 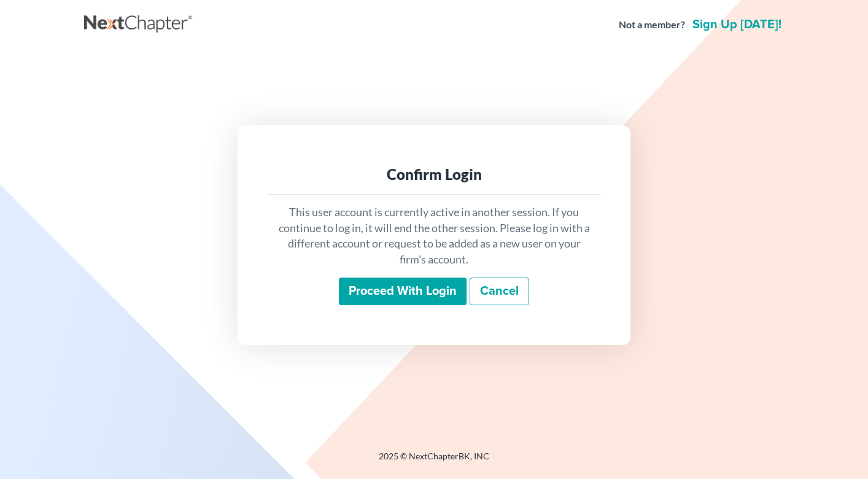 What do you see at coordinates (434, 462) in the screenshot?
I see `div: 2025 © NextChapterBK, INC` at bounding box center [434, 462].